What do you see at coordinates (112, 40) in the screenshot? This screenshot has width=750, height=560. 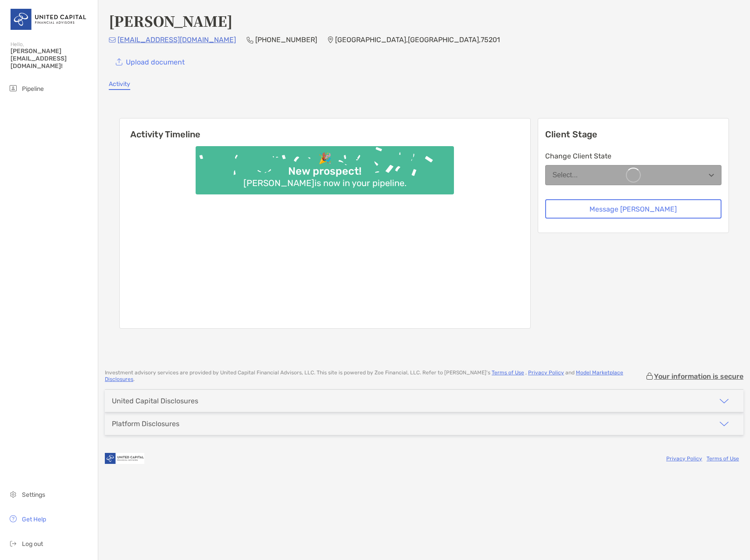 I see `img: Email Icon` at bounding box center [112, 40].